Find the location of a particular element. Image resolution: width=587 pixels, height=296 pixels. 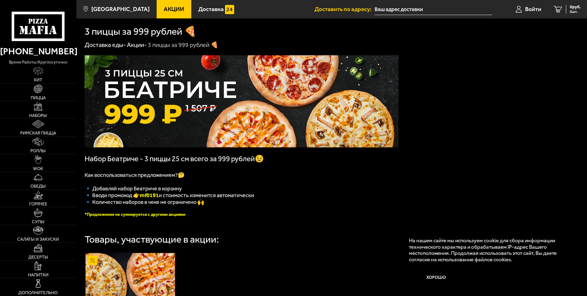

span: Салаты и закуски is located at coordinates (38, 239).